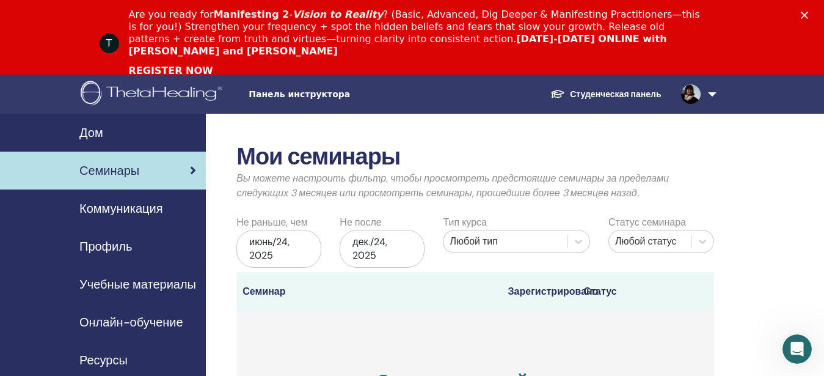 The height and width of the screenshot is (376, 824). What do you see at coordinates (171, 71) in the screenshot?
I see `a: REGISTER NOW` at bounding box center [171, 71].